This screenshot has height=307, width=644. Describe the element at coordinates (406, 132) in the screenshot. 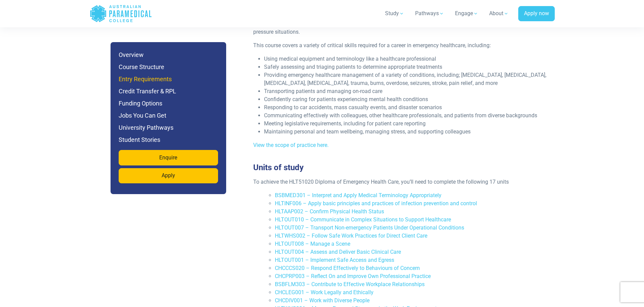

I see `li: Maintaining personal and team wellbeing, managing stress, and supporting colleagues` at that location.